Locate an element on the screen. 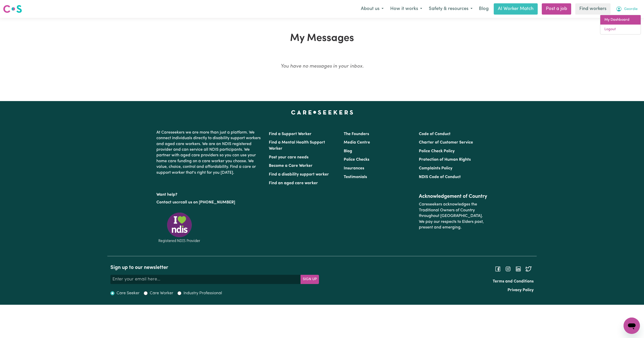  a: Post a job is located at coordinates (556, 9).